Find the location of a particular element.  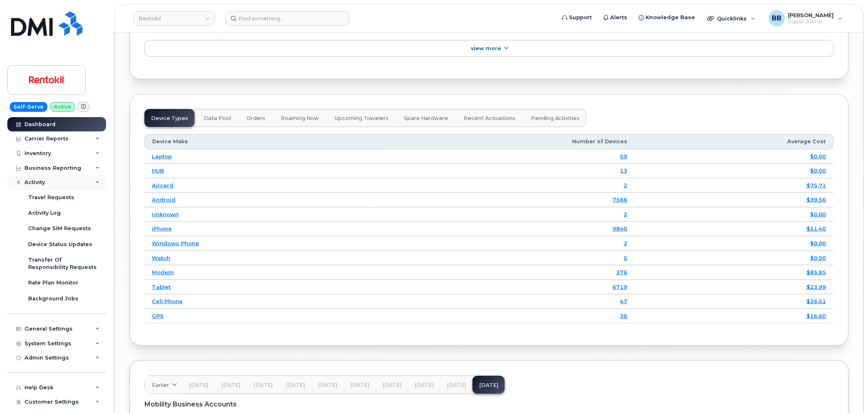

input: Find something... is located at coordinates (287, 18).